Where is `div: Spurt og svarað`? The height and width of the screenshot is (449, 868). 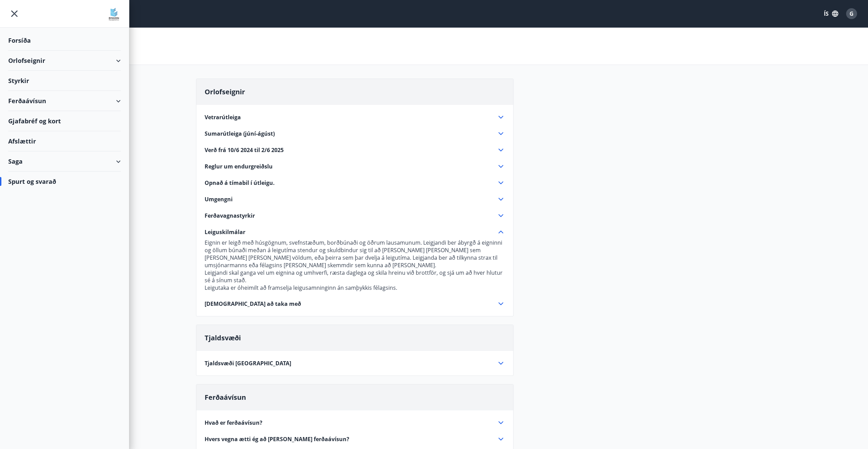 div: Spurt og svarað is located at coordinates (64, 182).